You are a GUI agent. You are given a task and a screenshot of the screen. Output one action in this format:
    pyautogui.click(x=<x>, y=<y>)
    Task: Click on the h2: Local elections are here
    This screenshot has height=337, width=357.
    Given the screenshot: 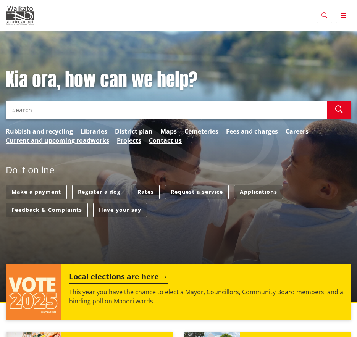 What is the action you would take?
    pyautogui.click(x=118, y=278)
    